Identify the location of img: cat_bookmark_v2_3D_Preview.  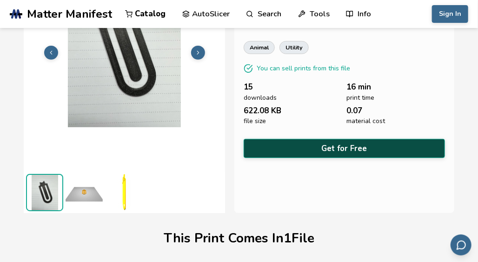
(124, 192).